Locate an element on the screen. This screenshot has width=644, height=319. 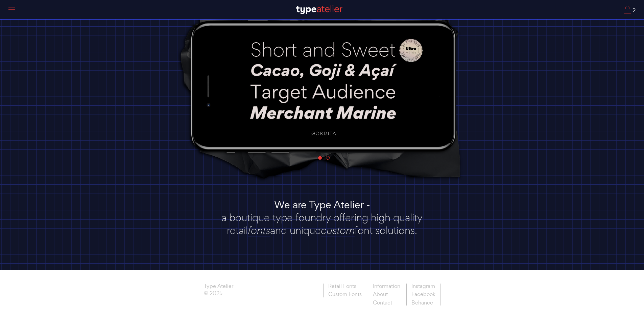
a: Information is located at coordinates (386, 287).